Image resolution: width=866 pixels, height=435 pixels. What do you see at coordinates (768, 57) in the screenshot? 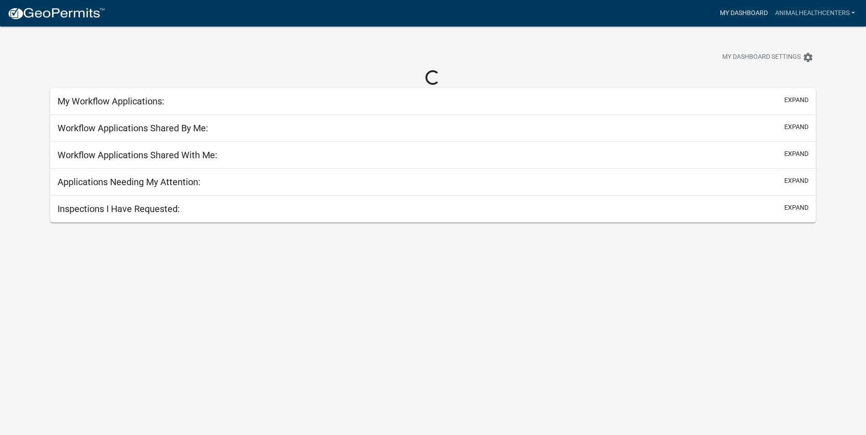
I see `button: My Dashboard Settingssettings` at bounding box center [768, 57].